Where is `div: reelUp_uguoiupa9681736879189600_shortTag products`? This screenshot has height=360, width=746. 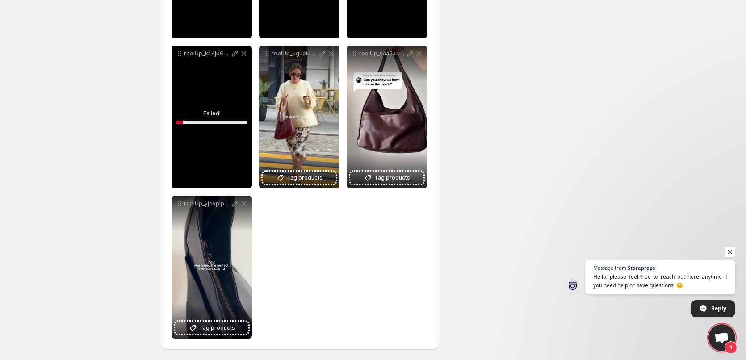 div: reelUp_uguoiupa9681736879189600_shortTag products is located at coordinates (299, 117).